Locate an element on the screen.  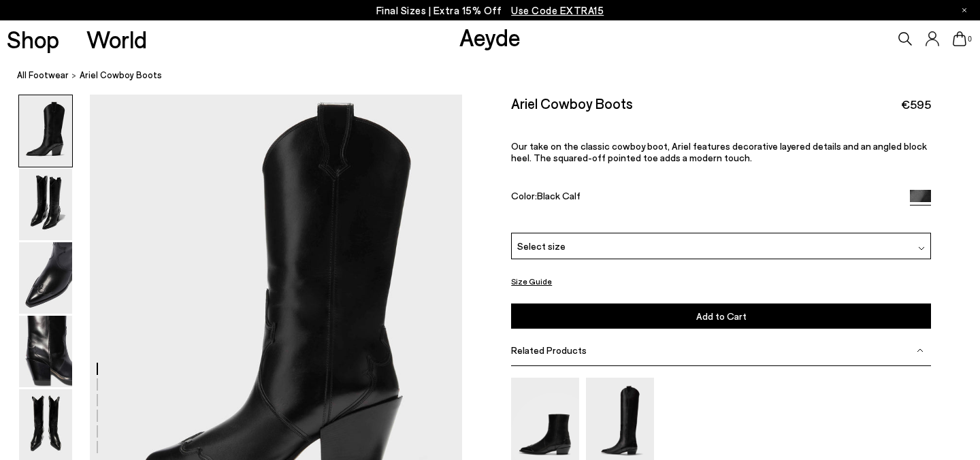
nav: breadcrumb is located at coordinates (499, 76).